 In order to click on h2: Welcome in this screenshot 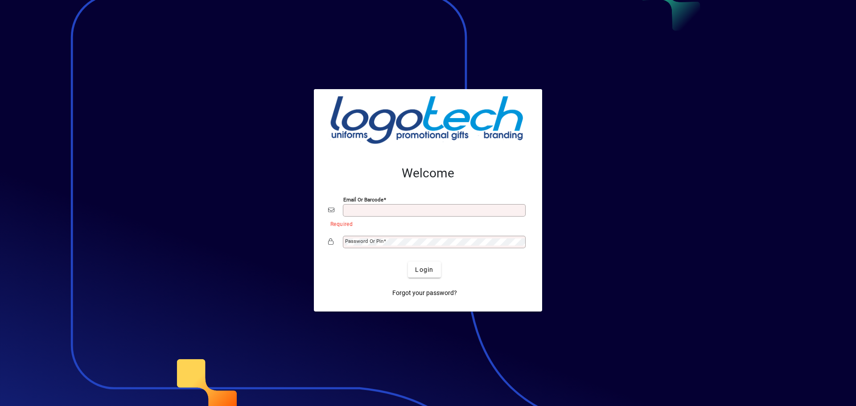, I will do `click(428, 173)`.